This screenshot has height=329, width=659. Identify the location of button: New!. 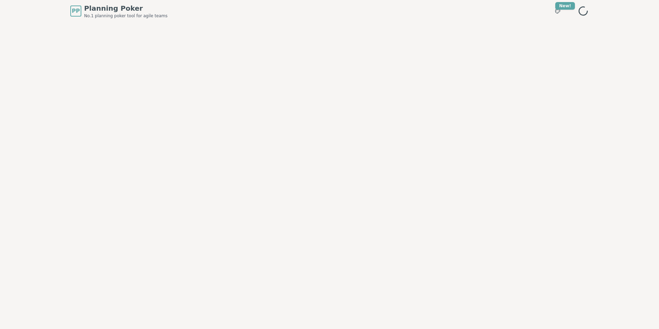
(558, 11).